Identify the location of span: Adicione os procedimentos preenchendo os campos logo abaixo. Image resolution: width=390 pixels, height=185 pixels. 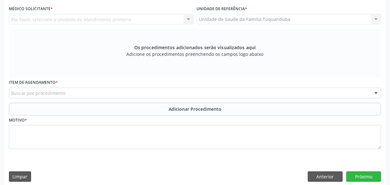
(195, 54).